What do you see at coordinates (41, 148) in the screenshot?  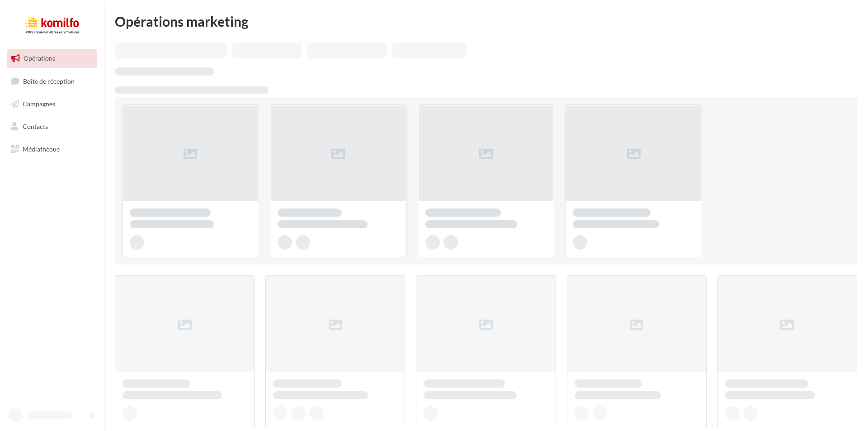 I see `span: Médiathèque` at bounding box center [41, 148].